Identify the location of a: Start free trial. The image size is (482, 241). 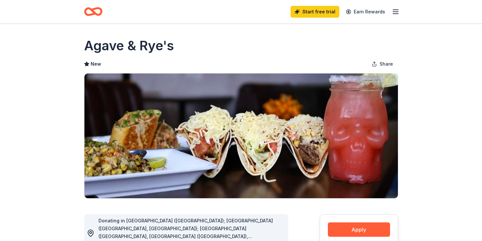
(315, 12).